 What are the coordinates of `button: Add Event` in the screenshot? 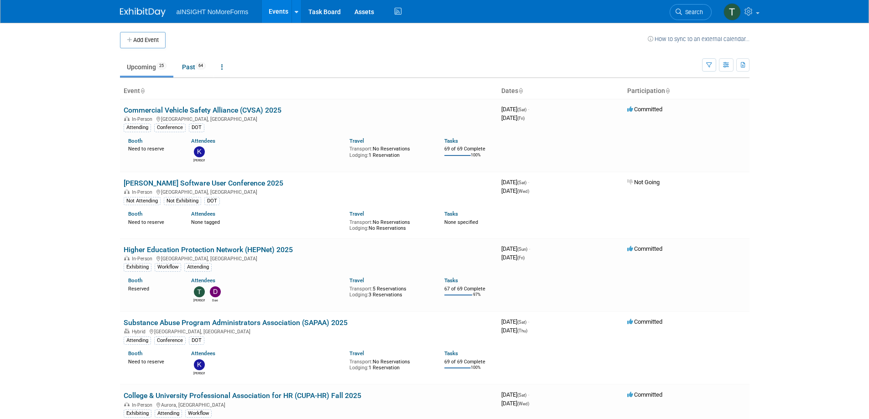 It's located at (143, 40).